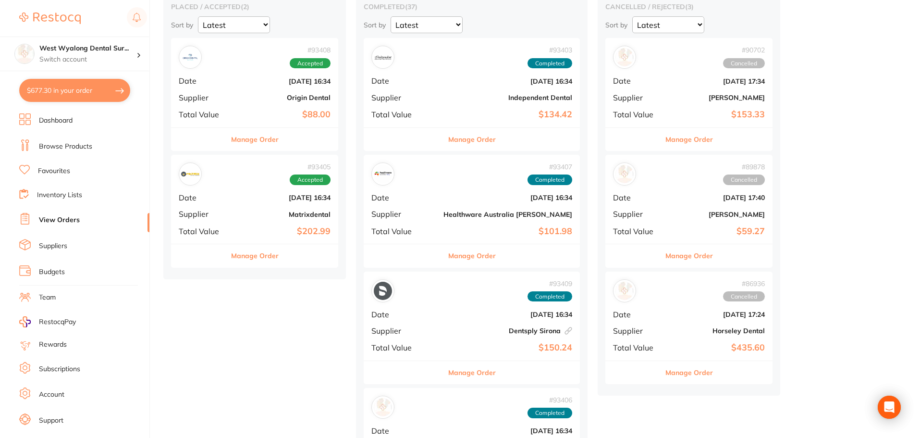  I want to click on b: Origin Dental, so click(283, 98).